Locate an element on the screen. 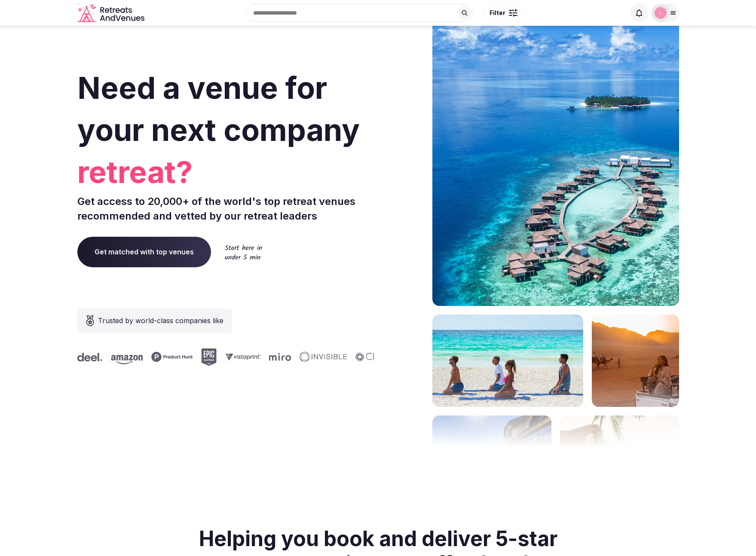 Image resolution: width=756 pixels, height=556 pixels. p: Get access to 20,000+ of the world's top retreat venues recommended and vetted by our retreat lea... is located at coordinates (226, 209).